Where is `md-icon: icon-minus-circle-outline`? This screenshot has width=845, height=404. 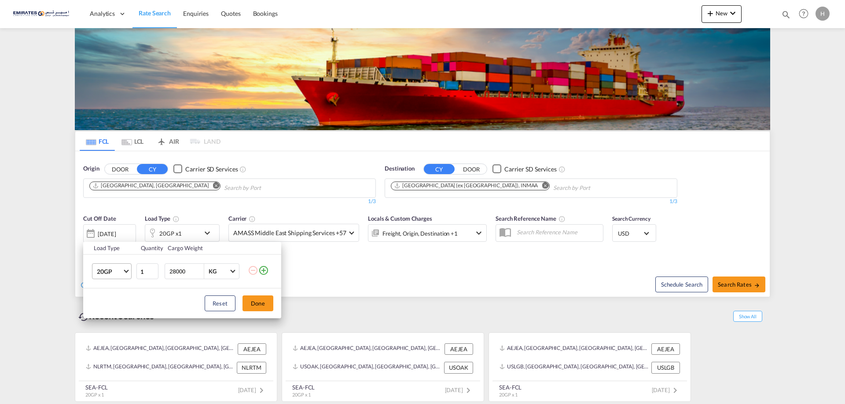 md-icon: icon-minus-circle-outline is located at coordinates (253, 271).